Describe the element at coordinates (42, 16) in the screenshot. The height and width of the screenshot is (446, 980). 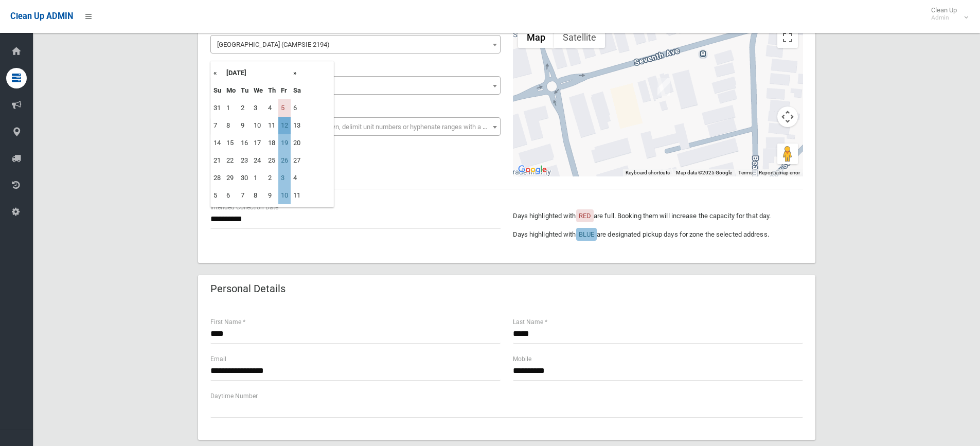
I see `span: Clean Up ADMIN` at that location.